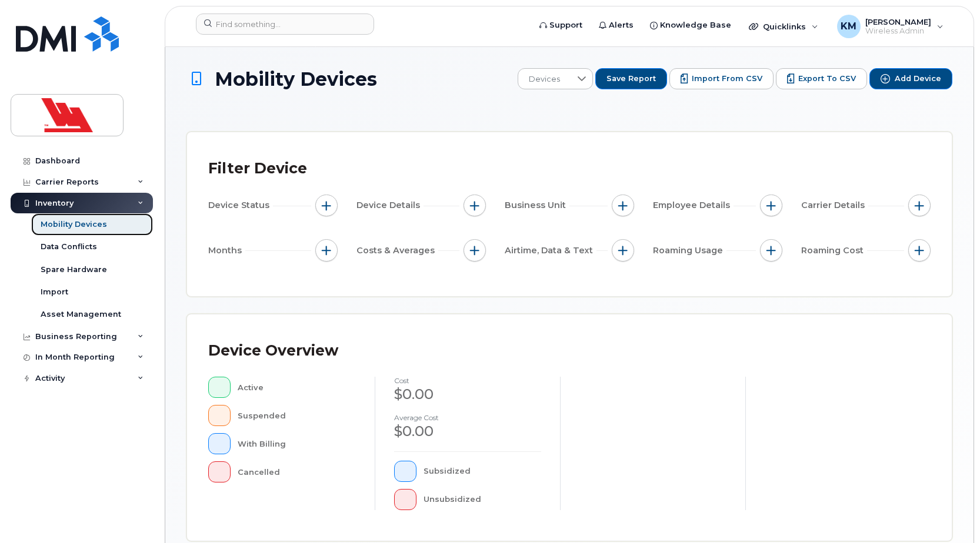 The width and height of the screenshot is (980, 543). Describe the element at coordinates (631, 79) in the screenshot. I see `button: Save Report` at that location.